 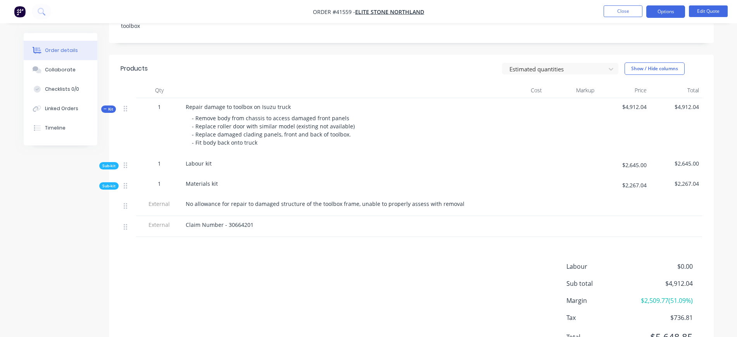 I want to click on span: Sub total, so click(x=601, y=283).